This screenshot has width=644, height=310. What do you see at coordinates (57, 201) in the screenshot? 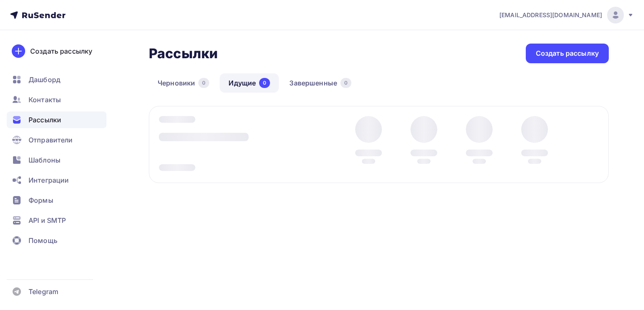
I see `a: Формы` at bounding box center [57, 201].